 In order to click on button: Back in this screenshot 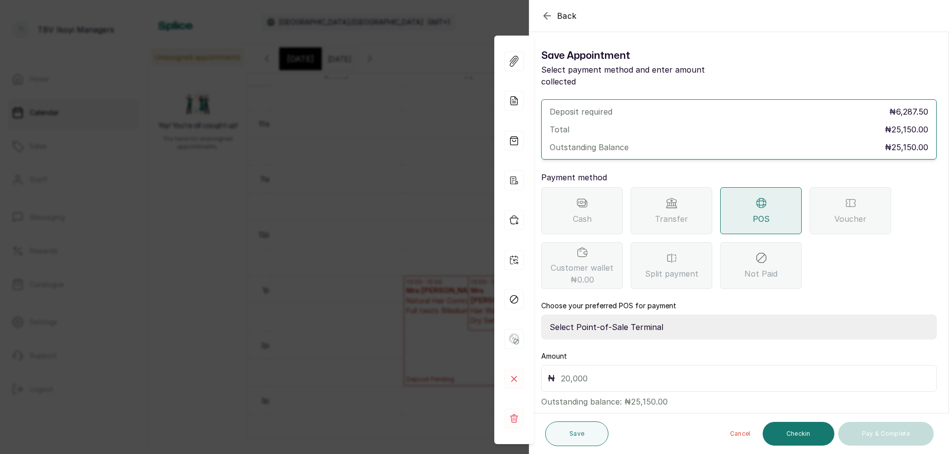, I will do `click(559, 16)`.